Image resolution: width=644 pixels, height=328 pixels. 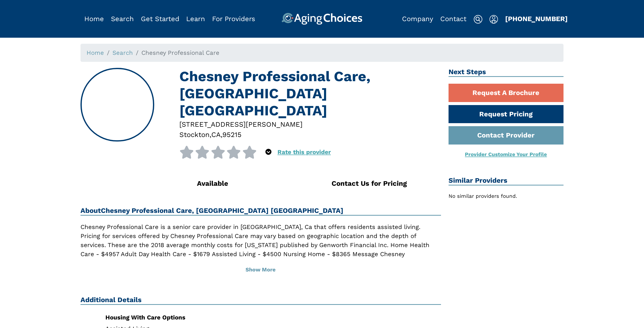 What do you see at coordinates (232, 135) in the screenshot?
I see `div: 95215` at bounding box center [232, 135].